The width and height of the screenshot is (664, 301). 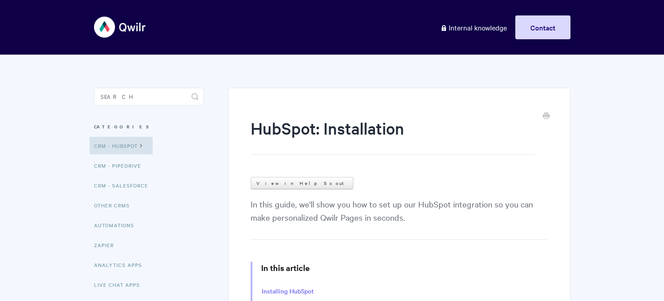 What do you see at coordinates (288, 291) in the screenshot?
I see `a: Installing HubSpot` at bounding box center [288, 291].